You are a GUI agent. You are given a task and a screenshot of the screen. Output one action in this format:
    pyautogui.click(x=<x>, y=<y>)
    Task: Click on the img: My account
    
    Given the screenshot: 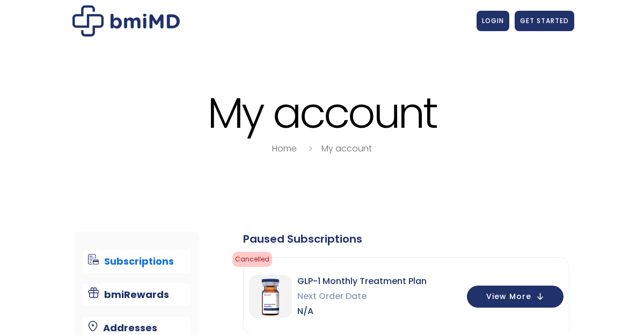 What is the action you would take?
    pyautogui.click(x=126, y=21)
    